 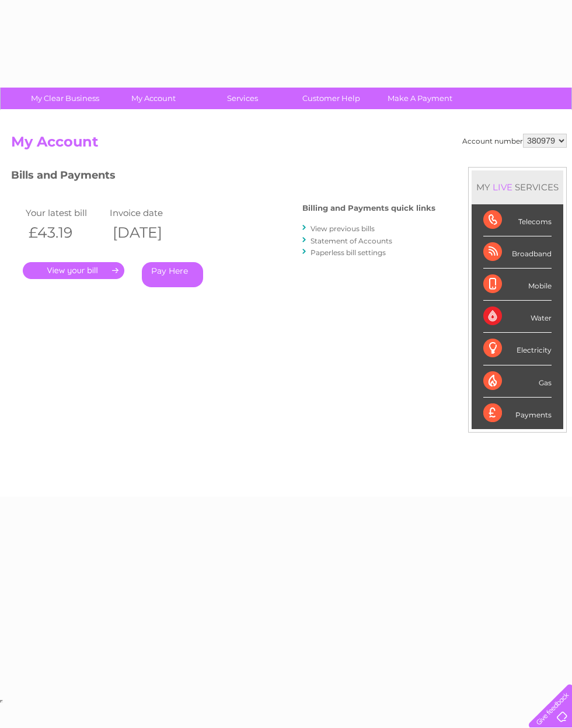 I want to click on a: Statement of Accounts, so click(x=351, y=241).